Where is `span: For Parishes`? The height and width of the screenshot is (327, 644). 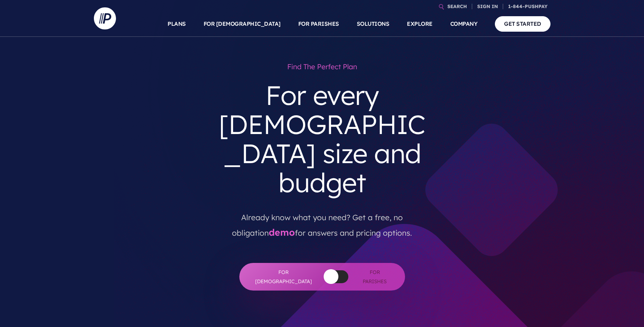
span: For Parishes is located at coordinates (375, 276).